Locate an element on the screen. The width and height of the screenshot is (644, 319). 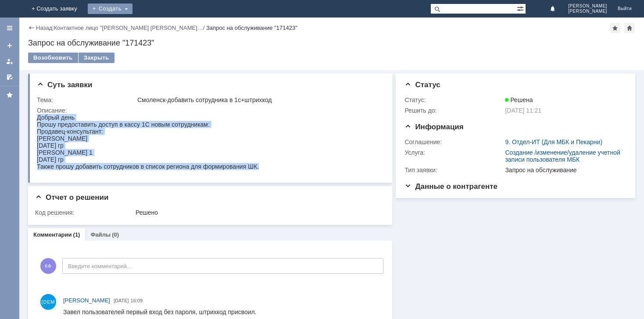
div: Смоленск-добавить сотрудника в 1с+штрихкод is located at coordinates (259, 100).